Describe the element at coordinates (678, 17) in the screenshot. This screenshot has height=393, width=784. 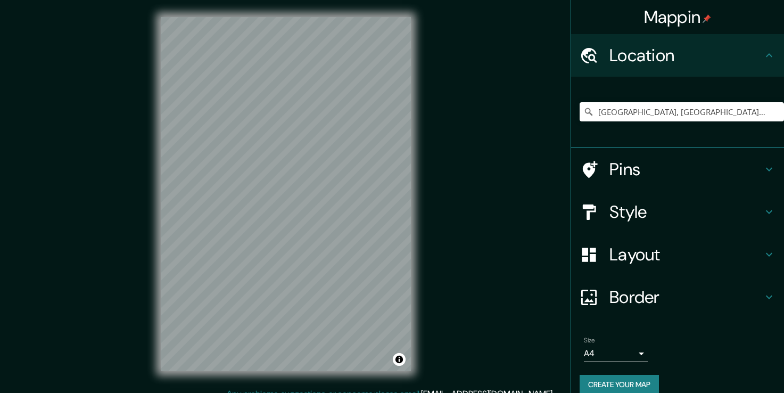
I see `h4: Mappin` at that location.